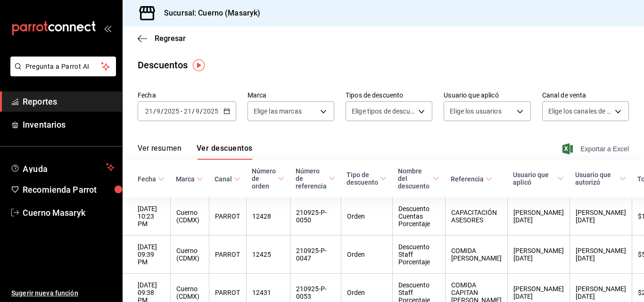 The image size is (644, 302). Describe the element at coordinates (580, 111) in the screenshot. I see `span: Elige los canales de venta` at that location.